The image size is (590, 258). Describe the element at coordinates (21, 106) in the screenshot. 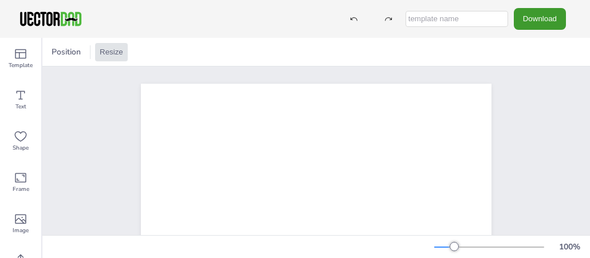

I see `span: Text` at that location.